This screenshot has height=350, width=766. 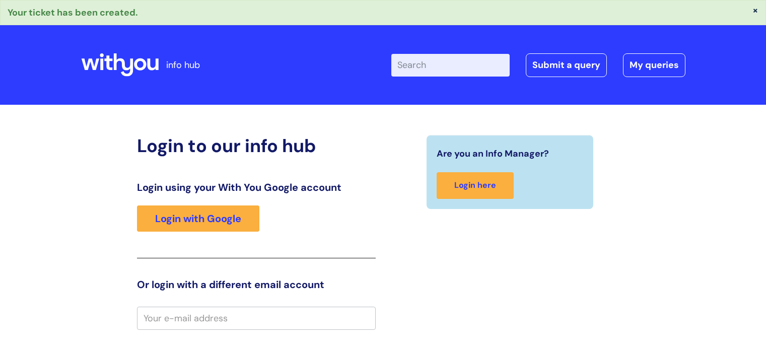 What do you see at coordinates (256, 284) in the screenshot?
I see `h3: Or login with a different email account` at bounding box center [256, 284].